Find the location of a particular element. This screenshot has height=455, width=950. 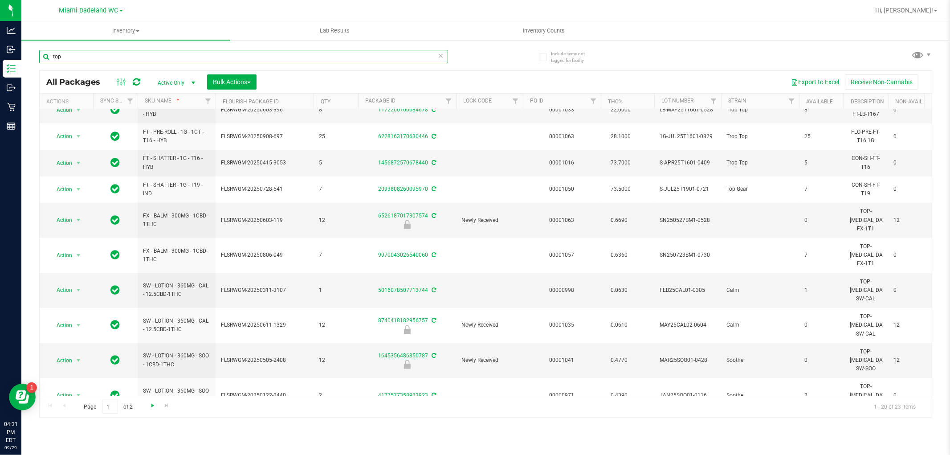

a: 00001063 is located at coordinates (562, 136).